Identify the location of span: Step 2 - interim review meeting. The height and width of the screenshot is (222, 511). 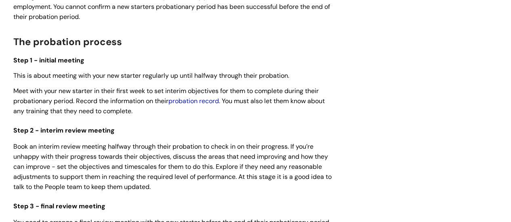
(64, 130).